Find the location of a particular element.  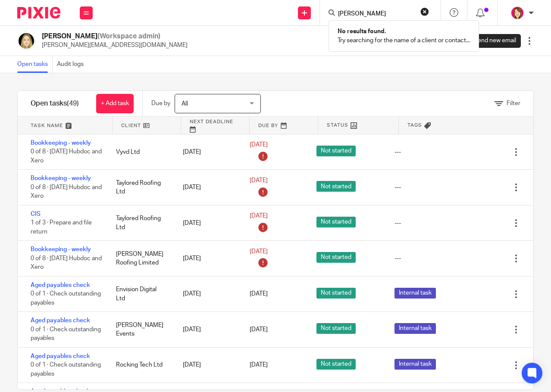

a: CIS is located at coordinates (35, 214).